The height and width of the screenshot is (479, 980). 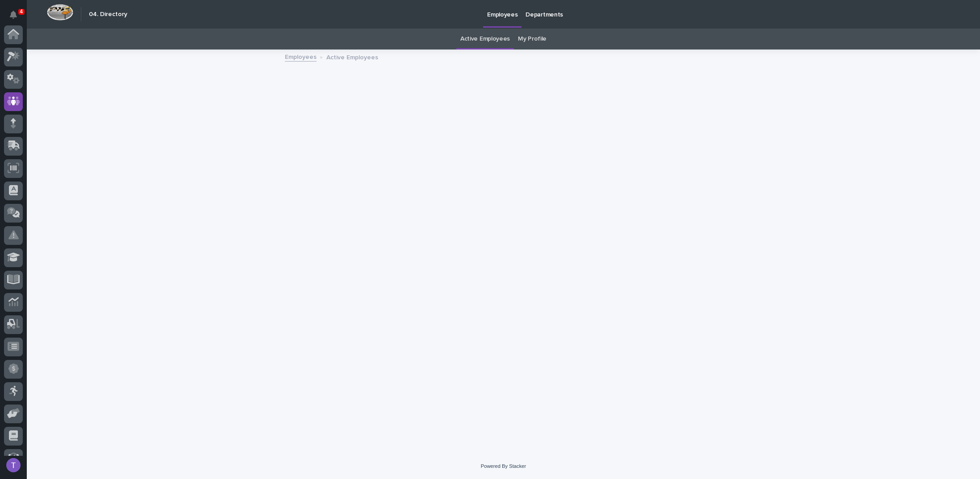 I want to click on h2: 04. Directory, so click(x=108, y=15).